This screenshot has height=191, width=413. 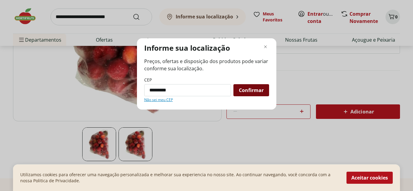 What do you see at coordinates (206, 74) in the screenshot?
I see `div: Modal de regionalização` at bounding box center [206, 74].